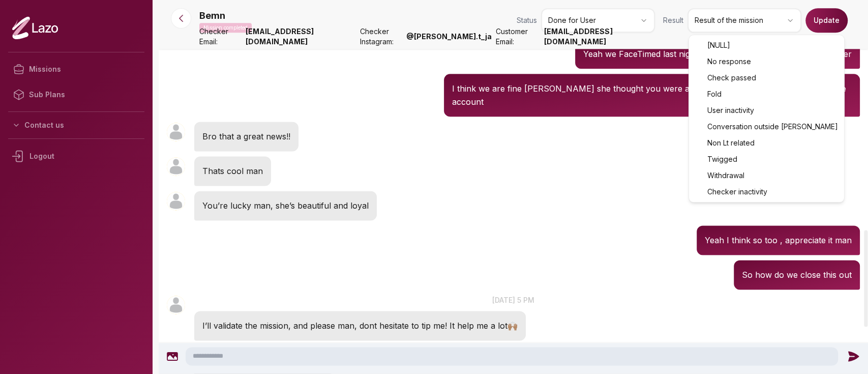 This screenshot has width=868, height=374. Describe the element at coordinates (726, 176) in the screenshot. I see `span: Withdrawal` at that location.